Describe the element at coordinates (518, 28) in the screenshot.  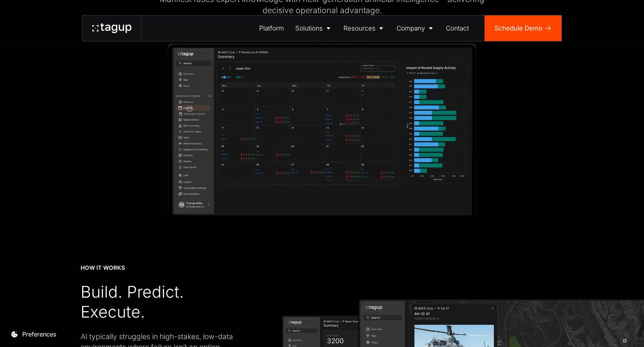
I see `div: Schedule Demo` at that location.